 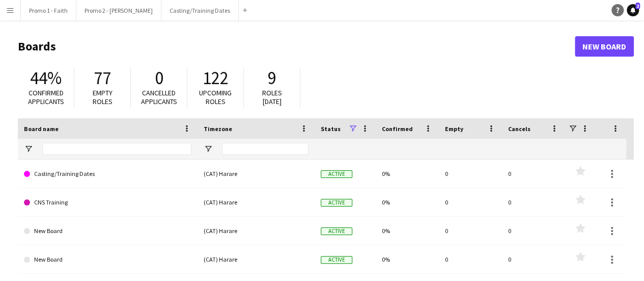 What do you see at coordinates (454, 128) in the screenshot?
I see `span: Empty` at bounding box center [454, 128].